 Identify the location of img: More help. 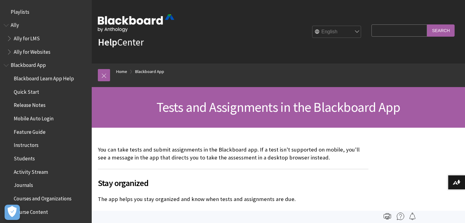
(400, 216).